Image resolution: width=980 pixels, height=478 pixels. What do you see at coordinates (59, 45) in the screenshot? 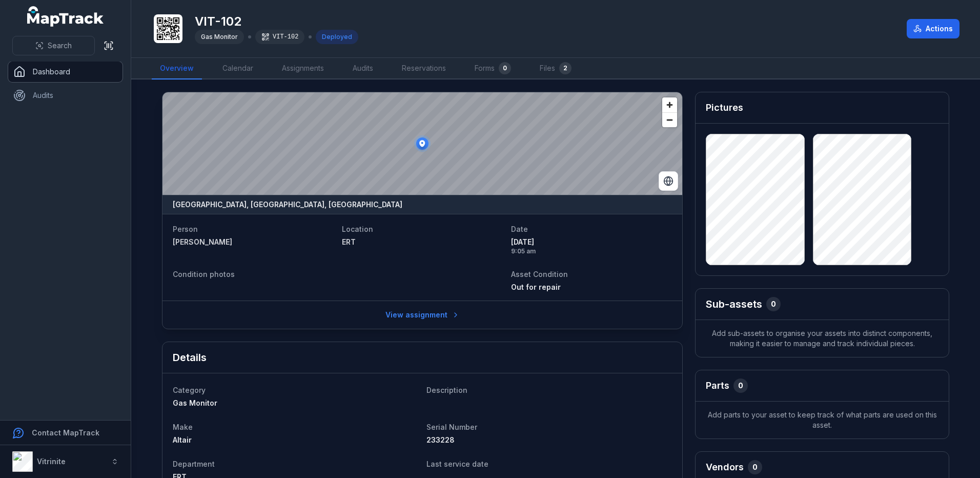
I see `span: Search` at bounding box center [59, 45].